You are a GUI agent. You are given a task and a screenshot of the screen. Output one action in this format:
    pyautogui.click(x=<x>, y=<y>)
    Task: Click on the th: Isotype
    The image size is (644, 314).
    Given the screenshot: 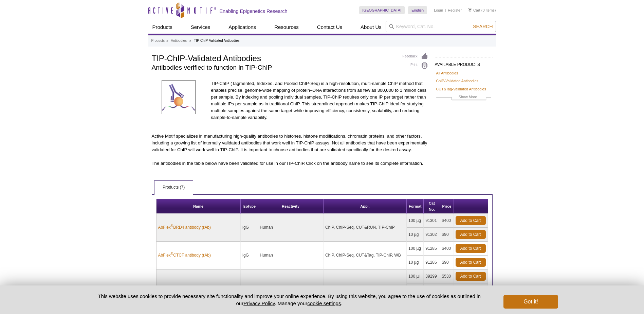 What is the action you would take?
    pyautogui.click(x=250, y=206)
    